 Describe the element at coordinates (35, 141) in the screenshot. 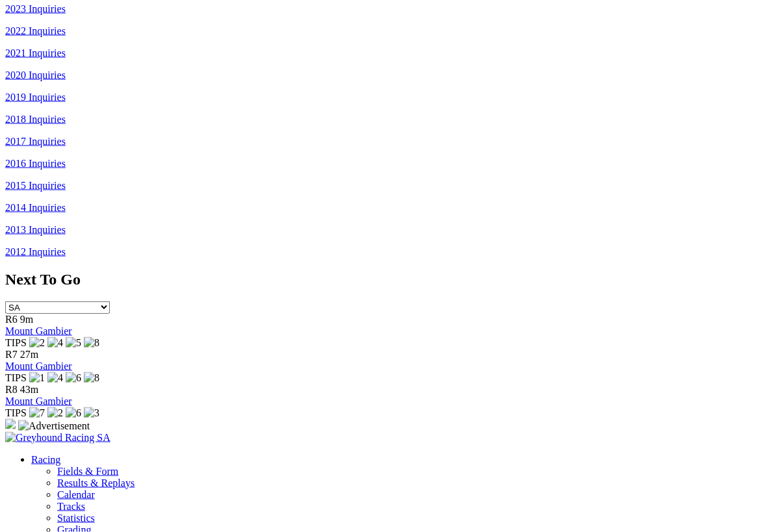

I see `a: 2017 Inquiries` at that location.